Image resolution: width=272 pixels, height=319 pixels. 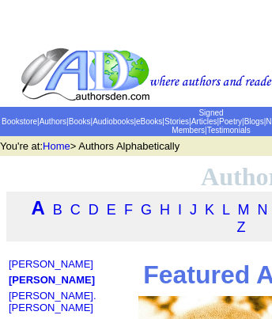 I want to click on a: Home, so click(x=56, y=146).